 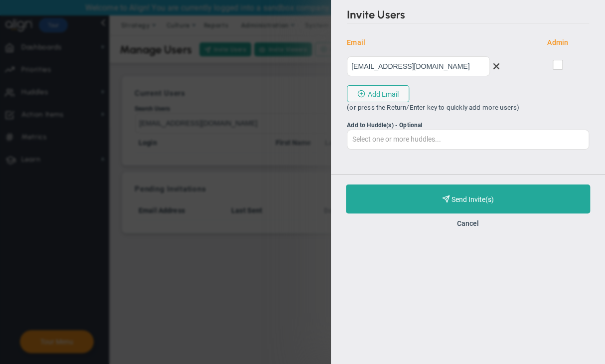 What do you see at coordinates (468, 199) in the screenshot?
I see `button: Send Invite(s)` at bounding box center [468, 199].